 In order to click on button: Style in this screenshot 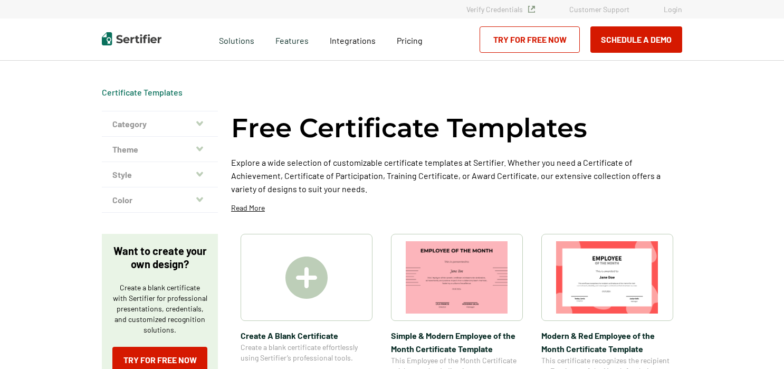, I will do `click(160, 175)`.